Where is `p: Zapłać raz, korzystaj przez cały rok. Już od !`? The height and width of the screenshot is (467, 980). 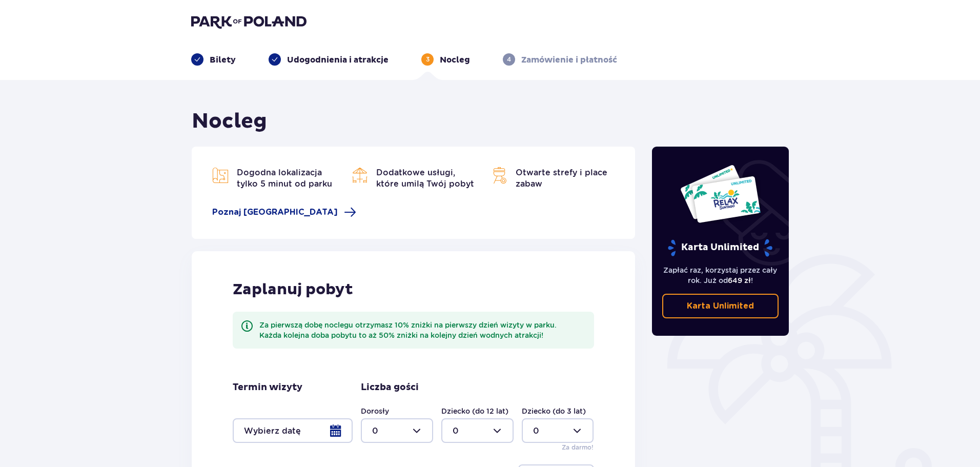
p: Zapłać raz, korzystaj przez cały rok. Już od ! is located at coordinates (721, 275).